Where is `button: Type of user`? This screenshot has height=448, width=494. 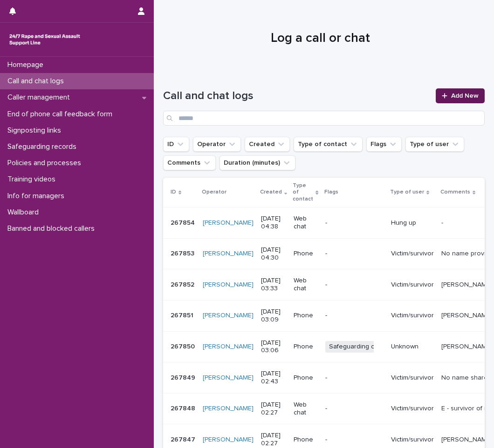
button: Type of user is located at coordinates (434, 144).